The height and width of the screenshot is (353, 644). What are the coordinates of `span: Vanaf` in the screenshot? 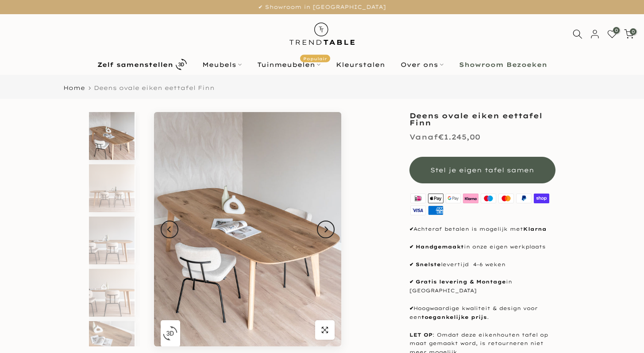 It's located at (424, 137).